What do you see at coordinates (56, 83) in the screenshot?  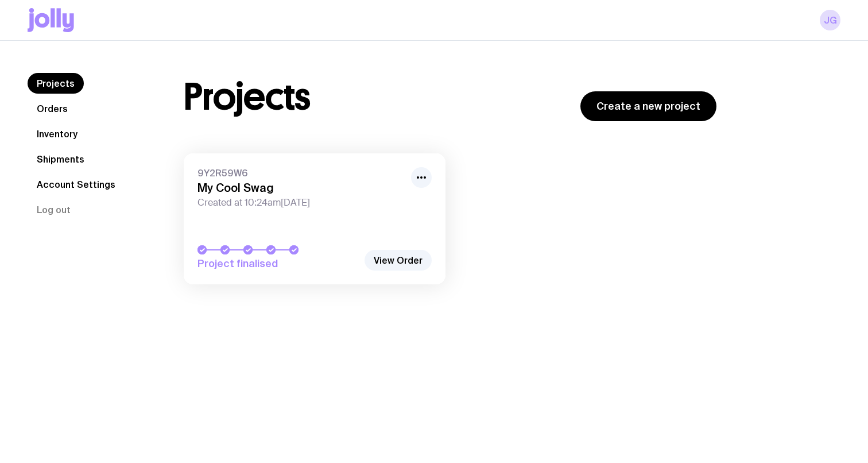 I see `a: Projects` at bounding box center [56, 83].